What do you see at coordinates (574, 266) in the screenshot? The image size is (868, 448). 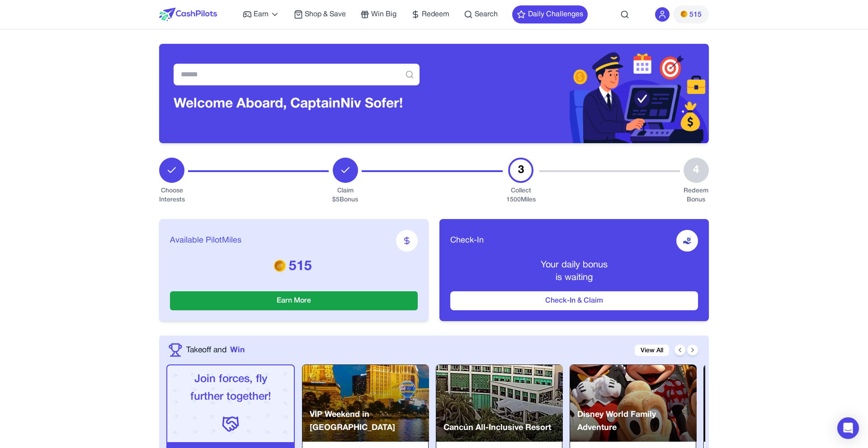 I see `p: Your daily bonus` at bounding box center [574, 266].